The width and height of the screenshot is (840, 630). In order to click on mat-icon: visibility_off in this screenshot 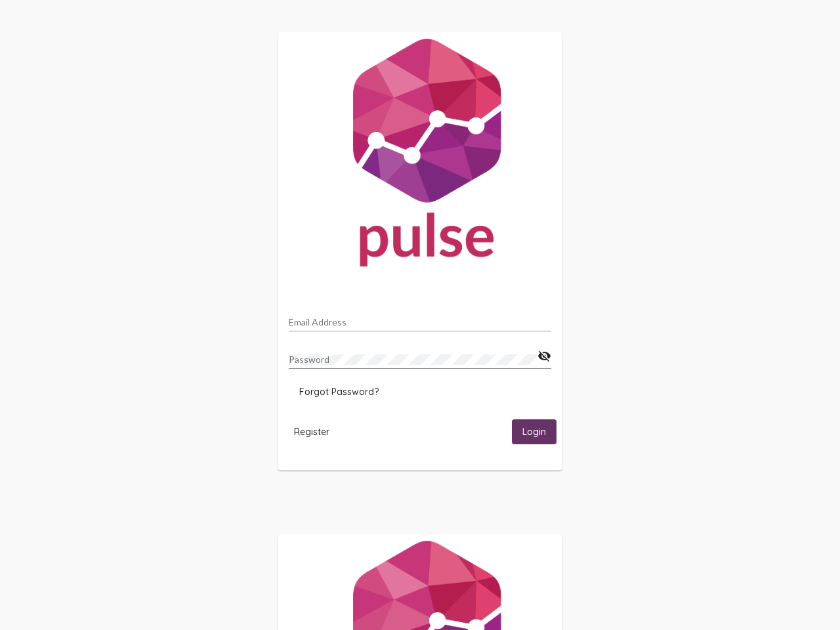, I will do `click(544, 356)`.